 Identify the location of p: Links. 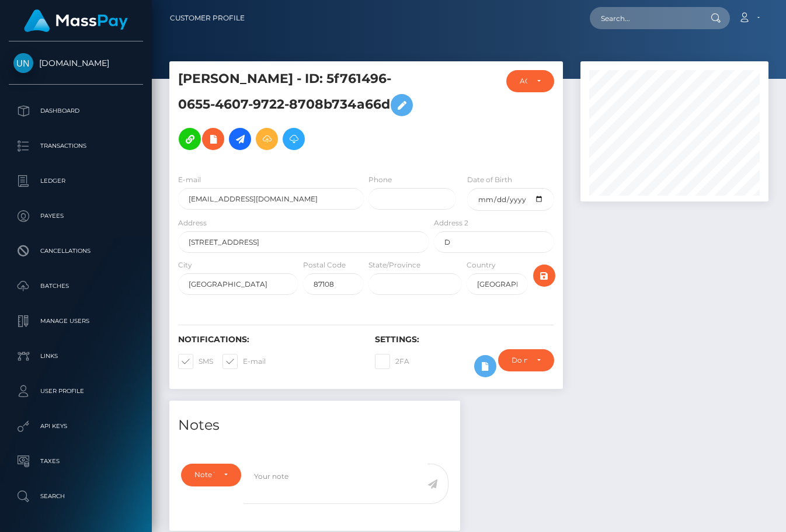
(76, 357).